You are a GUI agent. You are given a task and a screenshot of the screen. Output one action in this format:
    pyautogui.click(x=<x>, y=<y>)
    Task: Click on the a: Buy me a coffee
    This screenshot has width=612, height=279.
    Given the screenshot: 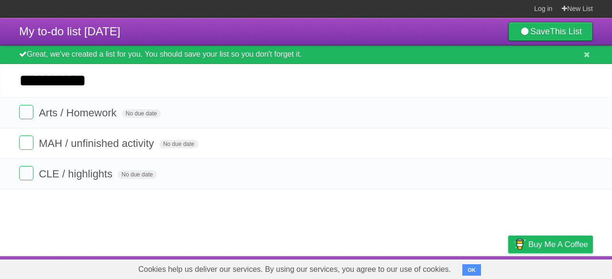 What is the action you would take?
    pyautogui.click(x=550, y=245)
    